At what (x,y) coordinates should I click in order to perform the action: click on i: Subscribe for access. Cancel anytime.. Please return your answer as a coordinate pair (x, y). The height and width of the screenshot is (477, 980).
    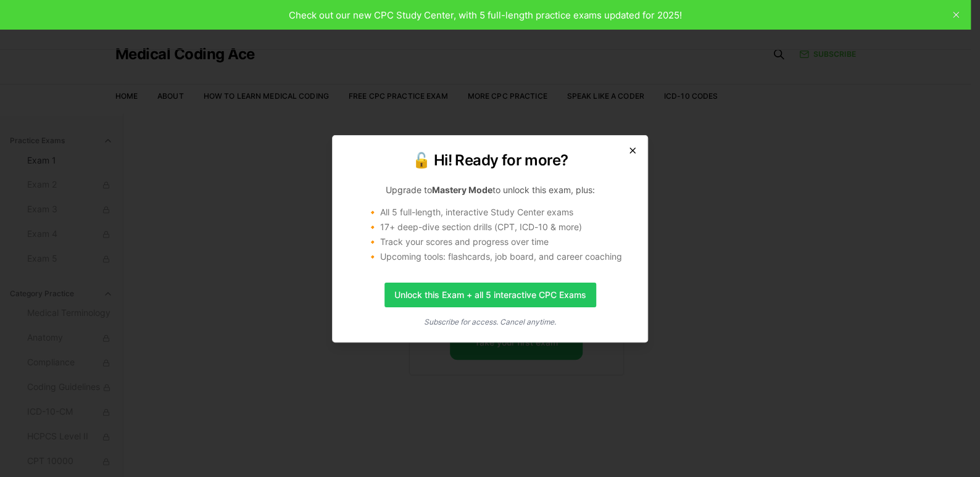
    Looking at the image, I should click on (490, 321).